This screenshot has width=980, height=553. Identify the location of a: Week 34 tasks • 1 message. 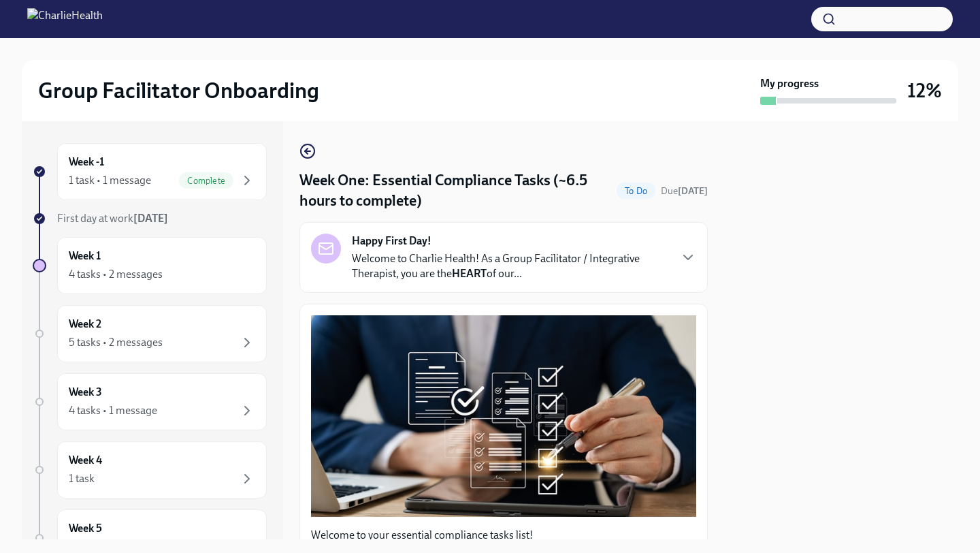
(150, 401).